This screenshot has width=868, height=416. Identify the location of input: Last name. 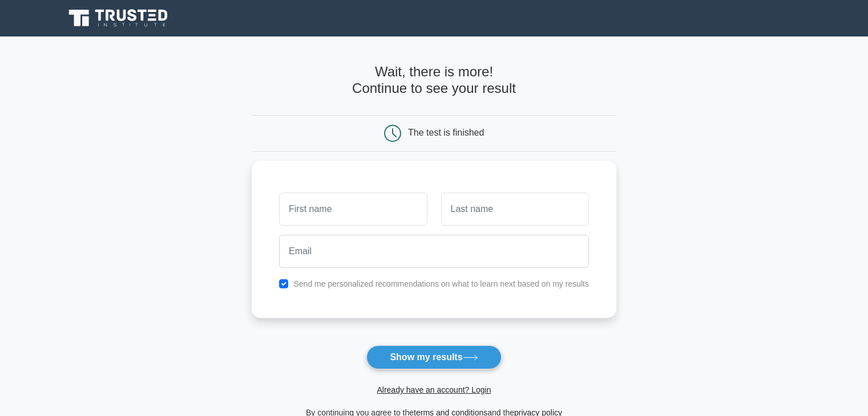
(515, 209).